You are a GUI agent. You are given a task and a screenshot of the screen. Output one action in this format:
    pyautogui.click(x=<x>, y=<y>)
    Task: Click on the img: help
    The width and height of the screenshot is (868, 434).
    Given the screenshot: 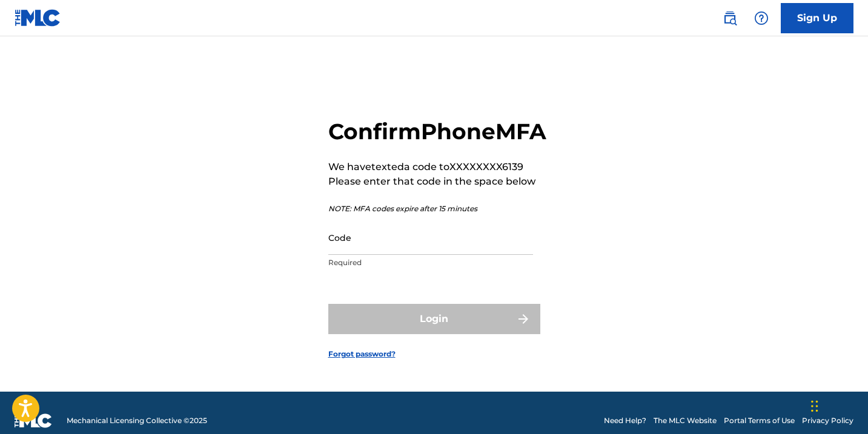 What is the action you would take?
    pyautogui.click(x=762, y=18)
    